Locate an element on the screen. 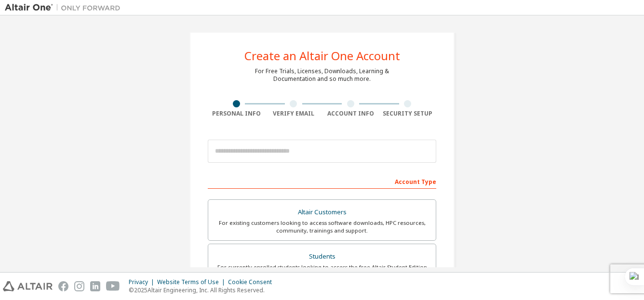 The width and height of the screenshot is (644, 300). div: For Free Trials, Licenses, Downloads, Learning & Documentation and so much more. is located at coordinates (322, 75).